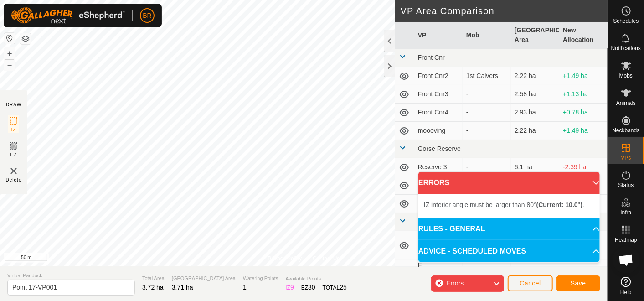 This screenshot has height=301, width=644. Describe the element at coordinates (343, 287) in the screenshot. I see `span: 25` at that location.